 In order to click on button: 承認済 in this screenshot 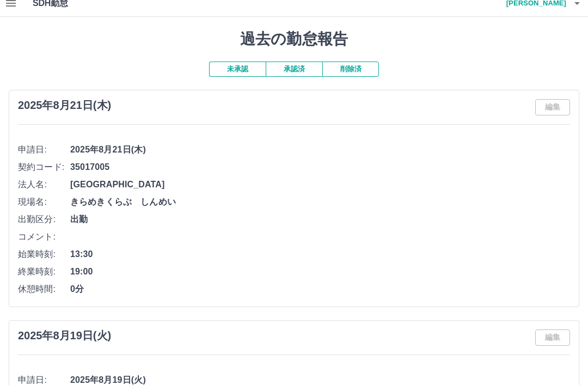, I will do `click(294, 69)`.